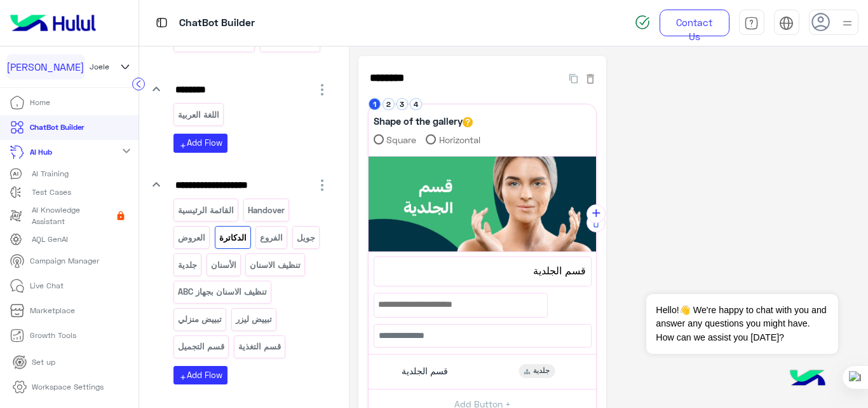  I want to click on p: AQL GenAI, so click(50, 239).